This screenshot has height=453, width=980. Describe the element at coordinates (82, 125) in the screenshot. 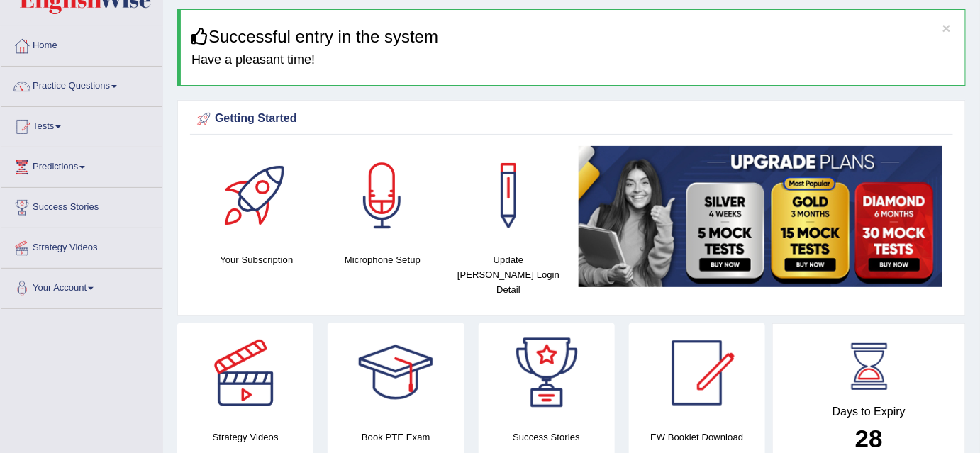

I see `a: Tests` at that location.